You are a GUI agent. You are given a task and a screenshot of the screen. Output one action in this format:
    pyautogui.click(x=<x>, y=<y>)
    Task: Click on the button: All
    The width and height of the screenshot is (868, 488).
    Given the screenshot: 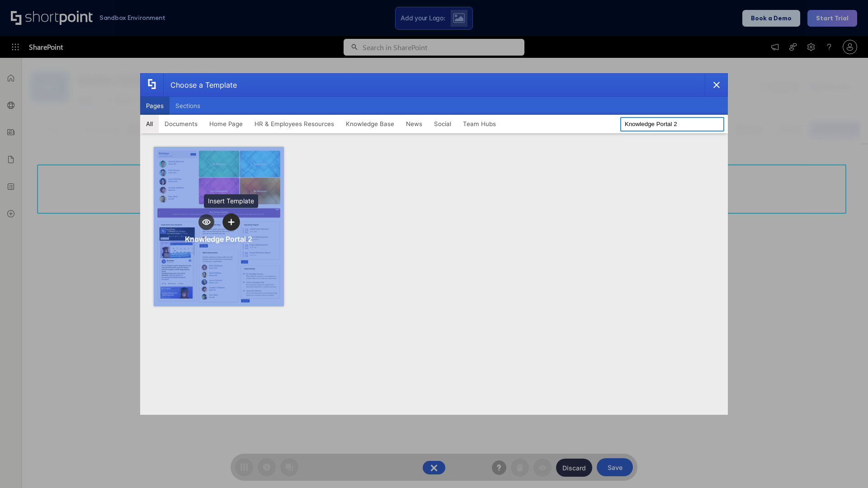 What is the action you would take?
    pyautogui.click(x=149, y=124)
    